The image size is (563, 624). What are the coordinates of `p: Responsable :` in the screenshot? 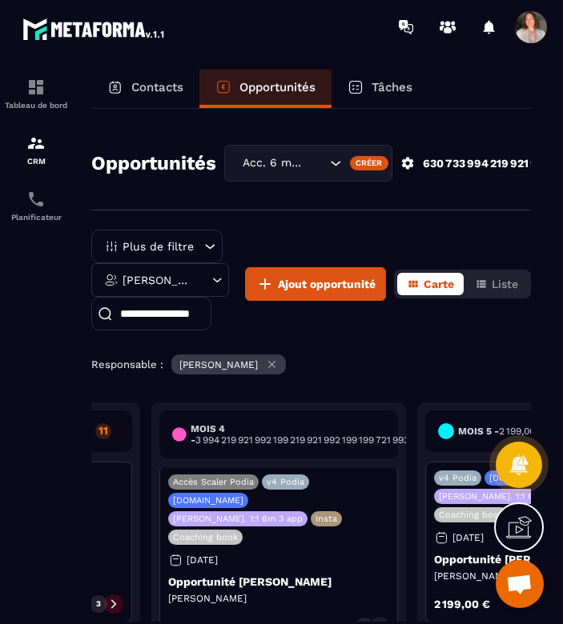 It's located at (127, 364).